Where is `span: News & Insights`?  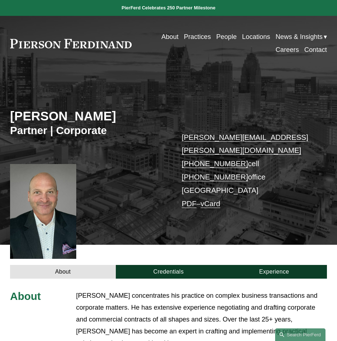 span: News & Insights is located at coordinates (299, 37).